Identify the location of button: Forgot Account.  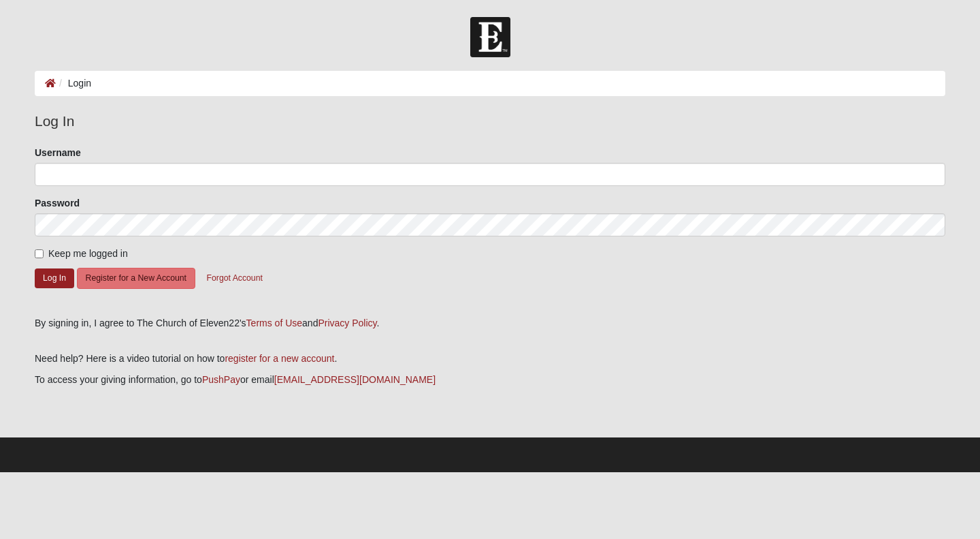
(235, 278).